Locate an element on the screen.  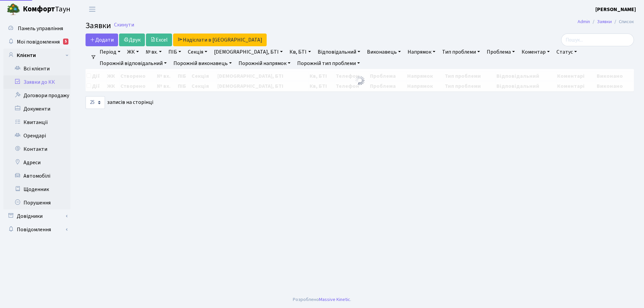
input: Пошук... is located at coordinates (597, 40).